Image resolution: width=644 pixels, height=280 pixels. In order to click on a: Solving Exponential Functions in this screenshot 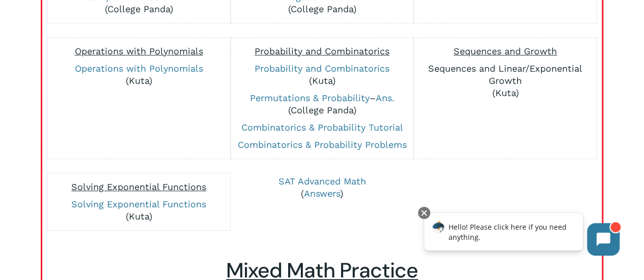, I will do `click(138, 204)`.